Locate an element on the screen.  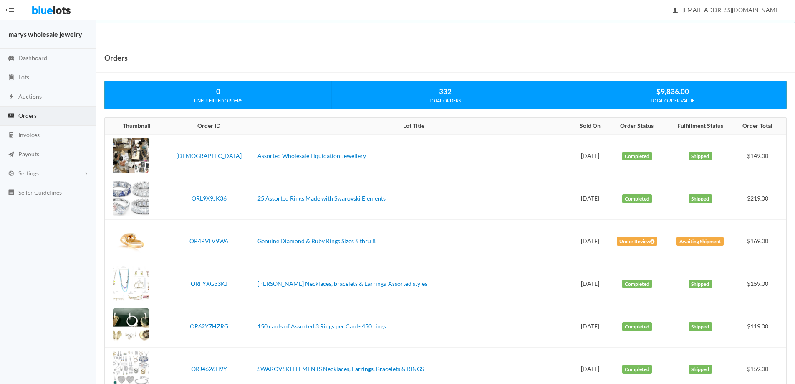
a: OR62Y7HZRG is located at coordinates (209, 326).